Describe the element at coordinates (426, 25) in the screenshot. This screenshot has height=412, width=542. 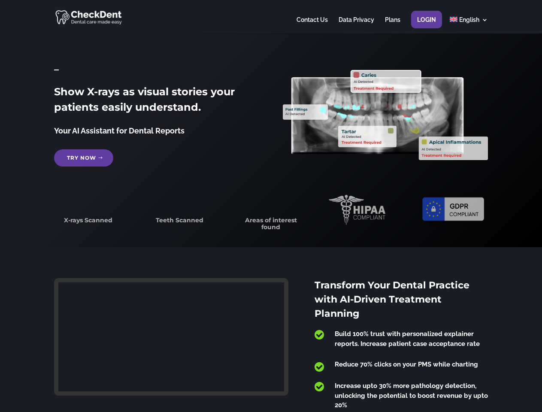
I see `a: Login` at that location.